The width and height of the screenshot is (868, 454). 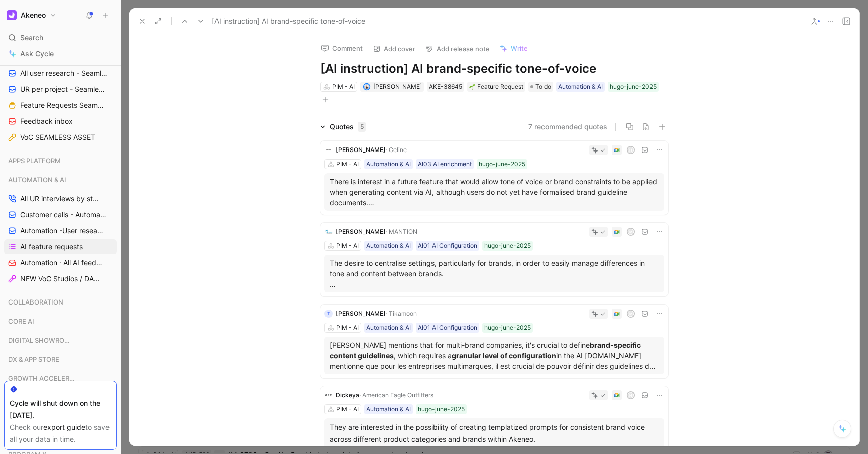 What do you see at coordinates (342, 48) in the screenshot?
I see `button: Comment` at bounding box center [342, 48].